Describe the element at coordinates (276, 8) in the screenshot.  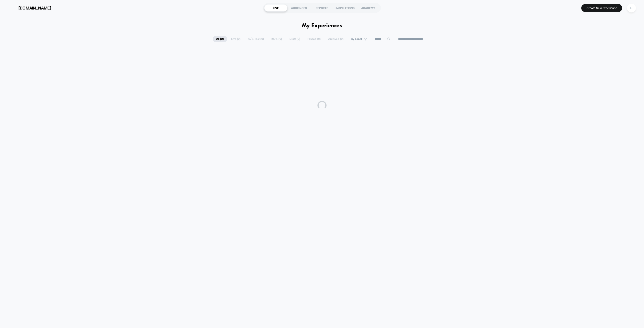
I see `div: LIVE` at that location.